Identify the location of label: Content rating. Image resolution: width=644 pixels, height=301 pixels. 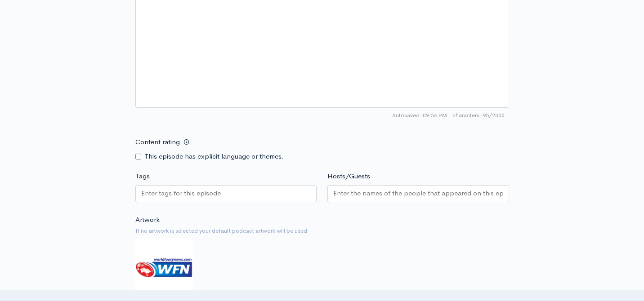
(158, 142).